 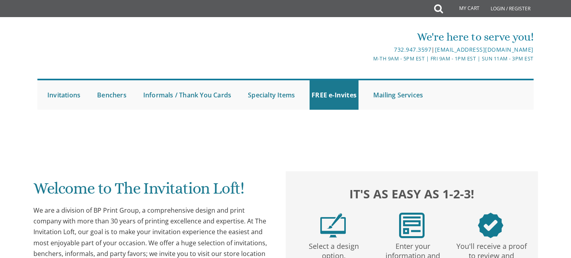 What do you see at coordinates (64, 95) in the screenshot?
I see `a: Invitations` at bounding box center [64, 95].